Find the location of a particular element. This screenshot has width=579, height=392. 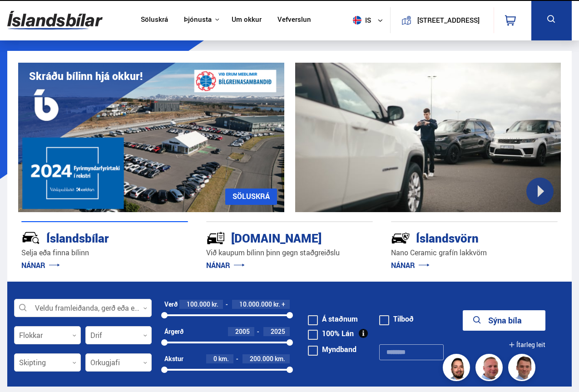

div: Akstur is located at coordinates (174, 359).